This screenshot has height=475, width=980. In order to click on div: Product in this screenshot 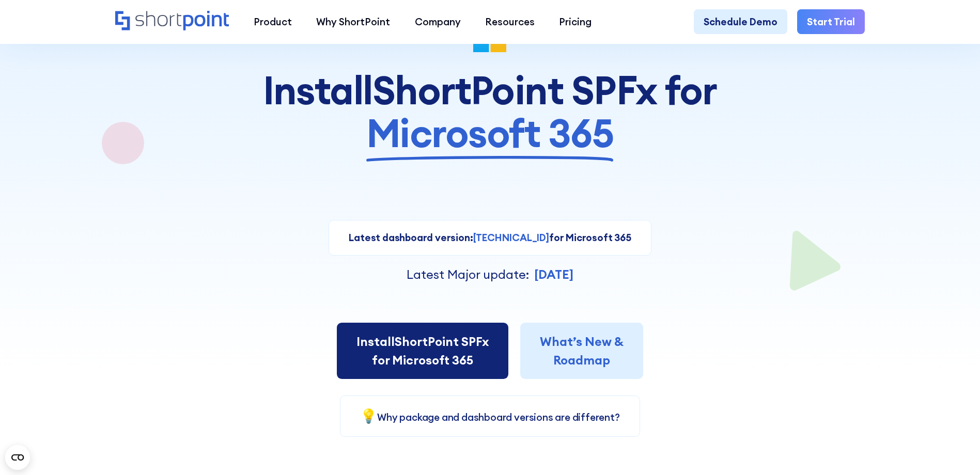, I will do `click(272, 22)`.